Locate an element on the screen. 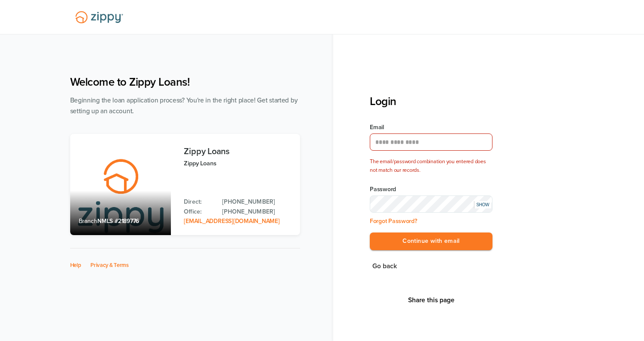 Image resolution: width=644 pixels, height=341 pixels. h1: Welcome to Zippy Loans! is located at coordinates (185, 81).